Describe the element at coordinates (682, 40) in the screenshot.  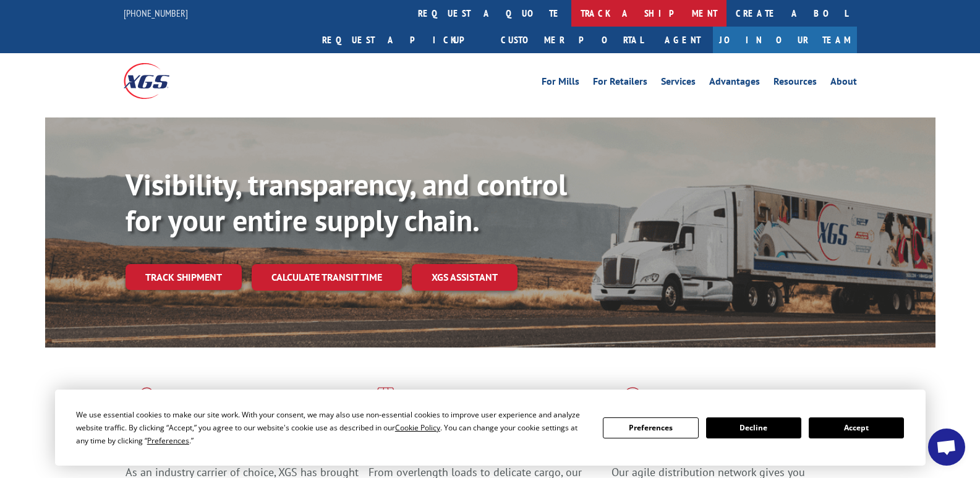
I see `a: Agent` at that location.